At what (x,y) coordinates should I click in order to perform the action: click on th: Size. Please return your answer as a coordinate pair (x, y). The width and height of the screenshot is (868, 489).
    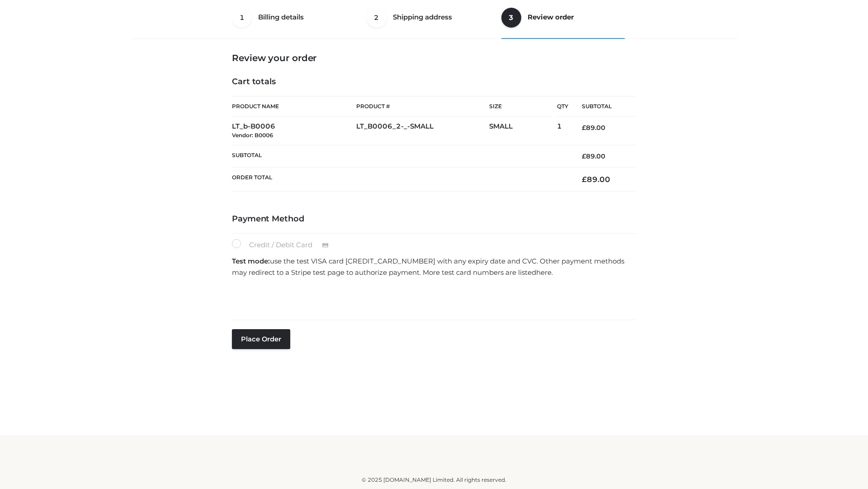
    Looking at the image, I should click on (521, 106).